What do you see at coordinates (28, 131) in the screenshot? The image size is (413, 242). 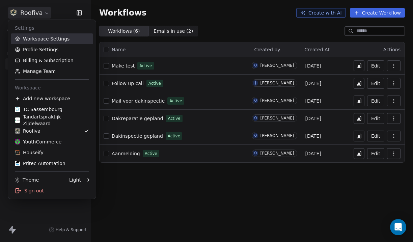 I see `div: Roofiva` at bounding box center [28, 131].